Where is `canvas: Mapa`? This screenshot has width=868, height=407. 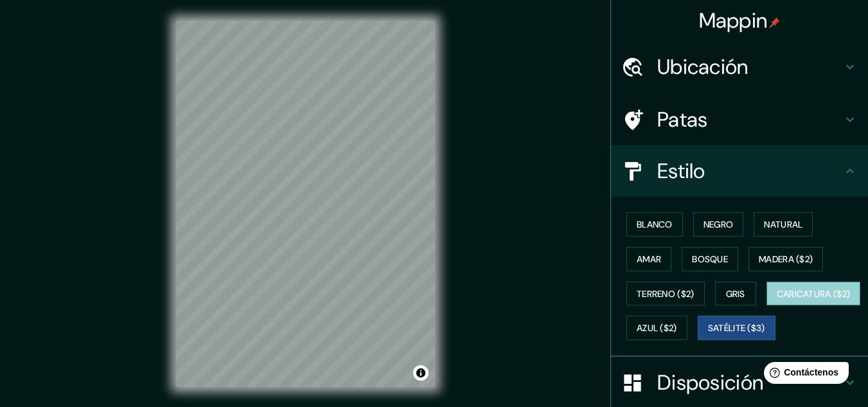 canvas: Mapa is located at coordinates (305, 204).